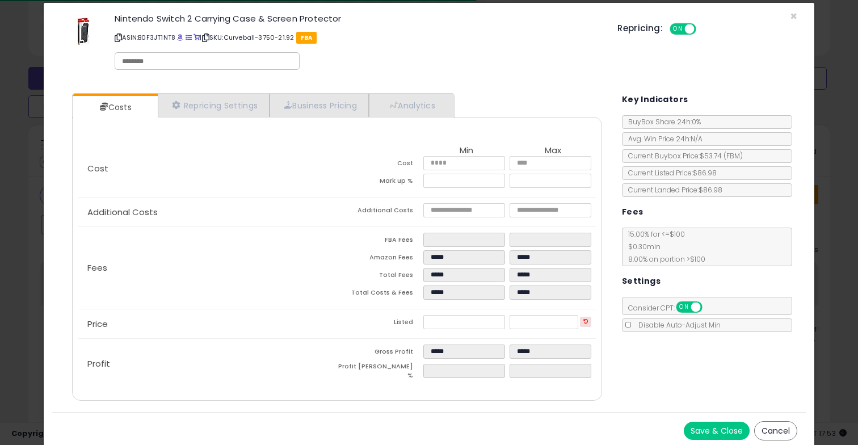  Describe the element at coordinates (380, 241) in the screenshot. I see `td: FBA Fees` at that location.